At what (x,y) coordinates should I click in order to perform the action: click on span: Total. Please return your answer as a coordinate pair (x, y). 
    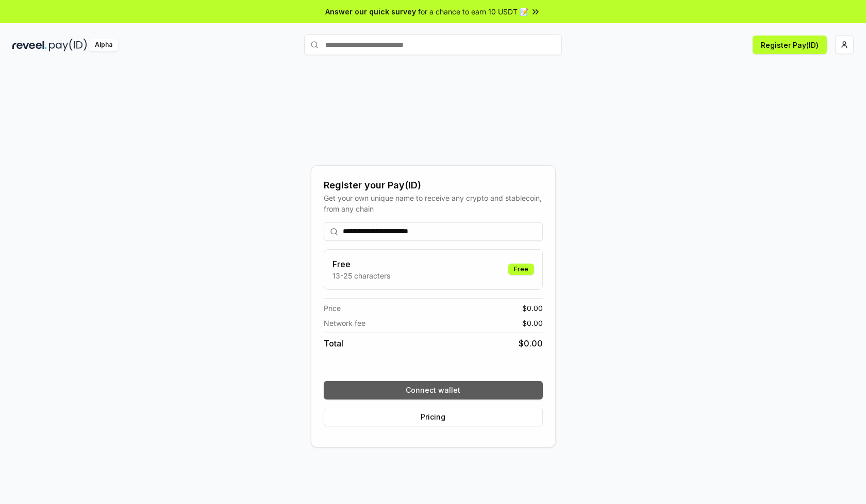
    Looking at the image, I should click on (333, 344).